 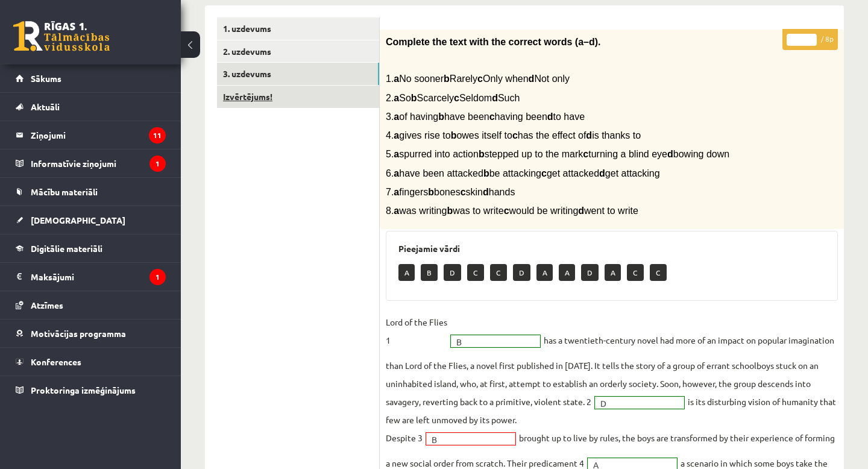 I want to click on legend: Maksājumi, so click(x=99, y=277).